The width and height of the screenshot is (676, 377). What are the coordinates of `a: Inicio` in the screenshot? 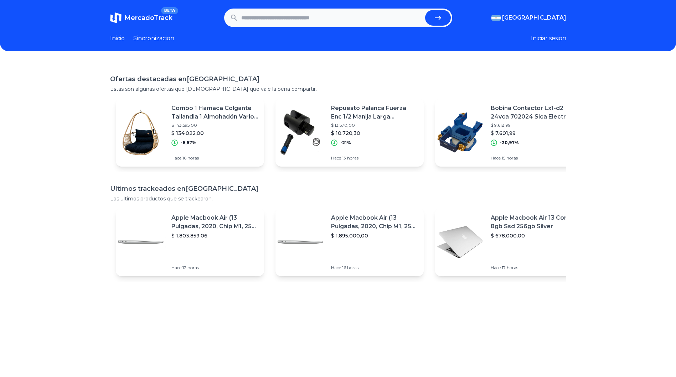 It's located at (117, 38).